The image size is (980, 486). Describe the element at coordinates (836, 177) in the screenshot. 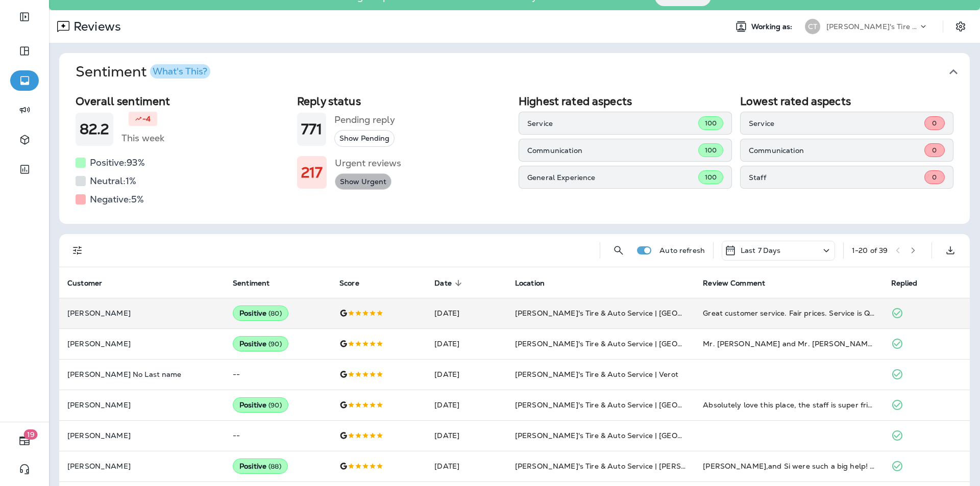

I see `p: Staff` at that location.